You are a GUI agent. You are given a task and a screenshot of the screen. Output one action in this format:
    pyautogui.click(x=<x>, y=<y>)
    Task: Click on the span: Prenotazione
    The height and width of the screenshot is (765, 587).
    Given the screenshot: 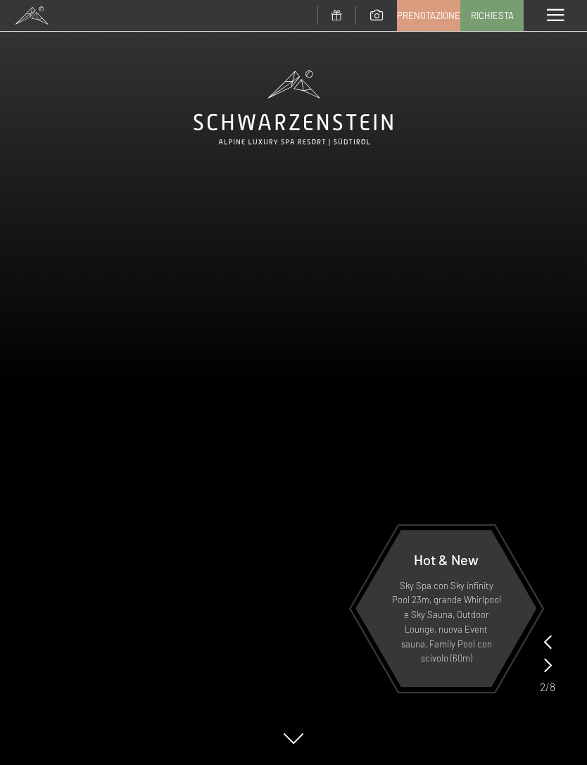 What is the action you would take?
    pyautogui.click(x=428, y=15)
    